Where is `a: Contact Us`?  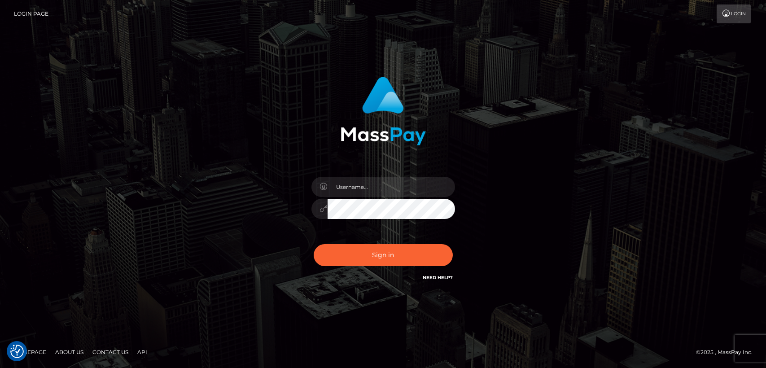 a: Contact Us is located at coordinates (110, 352).